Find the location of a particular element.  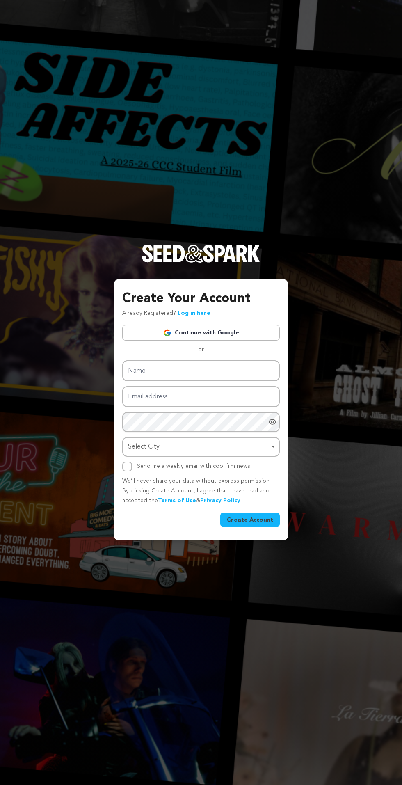

button: Create Account is located at coordinates (250, 520).